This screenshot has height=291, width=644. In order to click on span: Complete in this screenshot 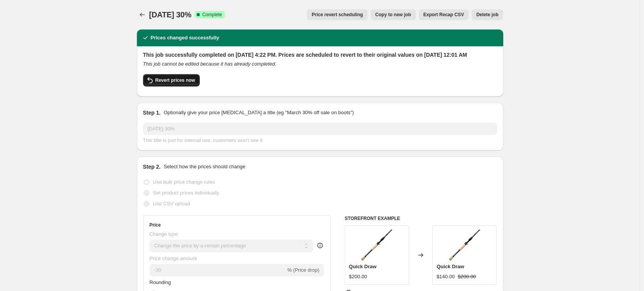, I will do `click(212, 14)`.